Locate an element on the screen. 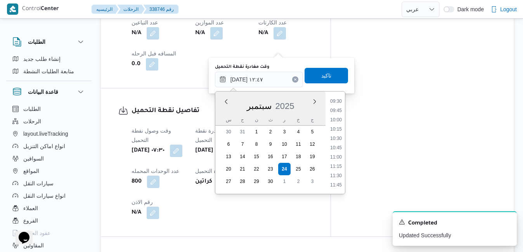 This screenshot has width=523, height=252. div: س is located at coordinates (229, 120).